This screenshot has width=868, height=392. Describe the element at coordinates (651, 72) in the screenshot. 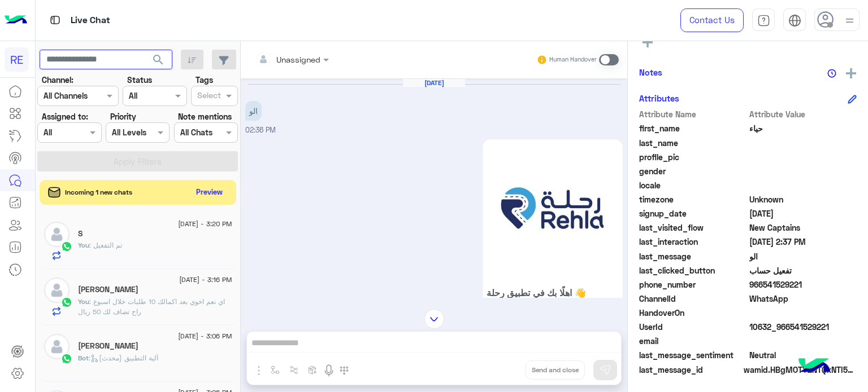

I see `h6: Notes` at that location.